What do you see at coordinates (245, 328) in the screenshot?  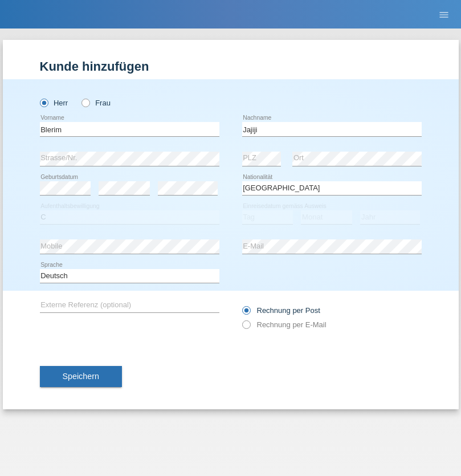 I see `input: Rechnung per E-Mail` at bounding box center [245, 328].